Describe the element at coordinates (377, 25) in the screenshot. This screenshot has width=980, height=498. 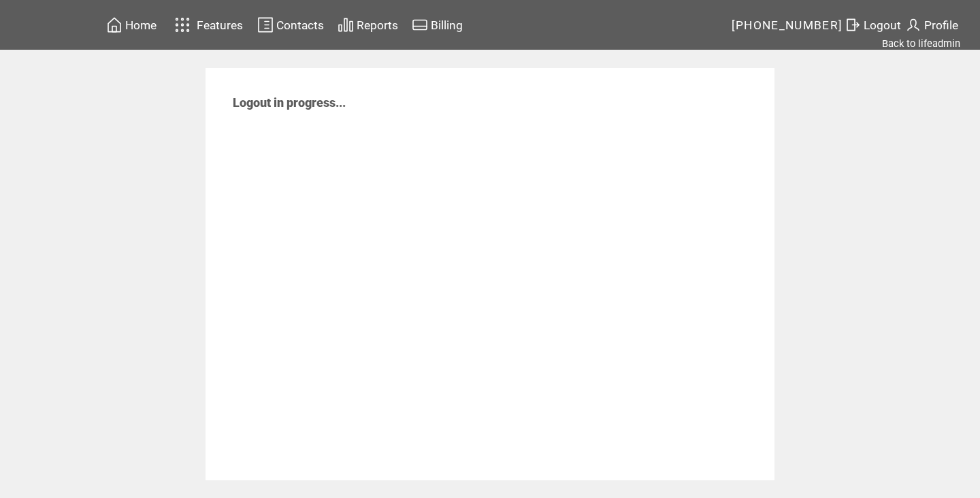
I see `span: Reports` at that location.